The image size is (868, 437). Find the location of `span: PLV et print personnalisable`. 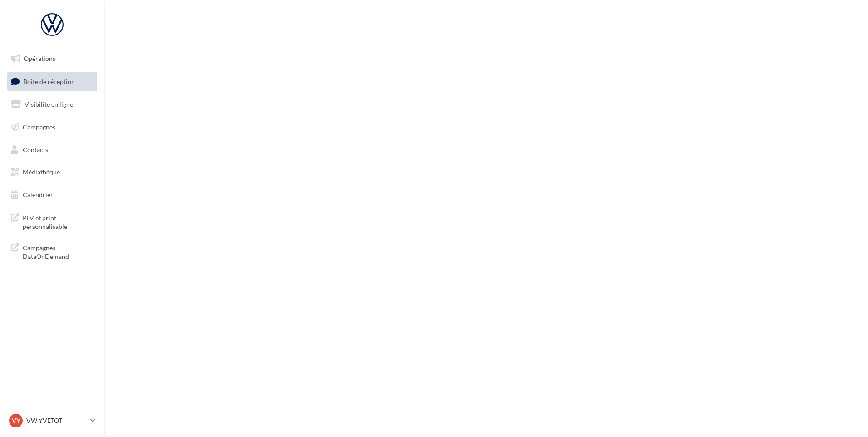

span: PLV et print personnalisable is located at coordinates (58, 221).